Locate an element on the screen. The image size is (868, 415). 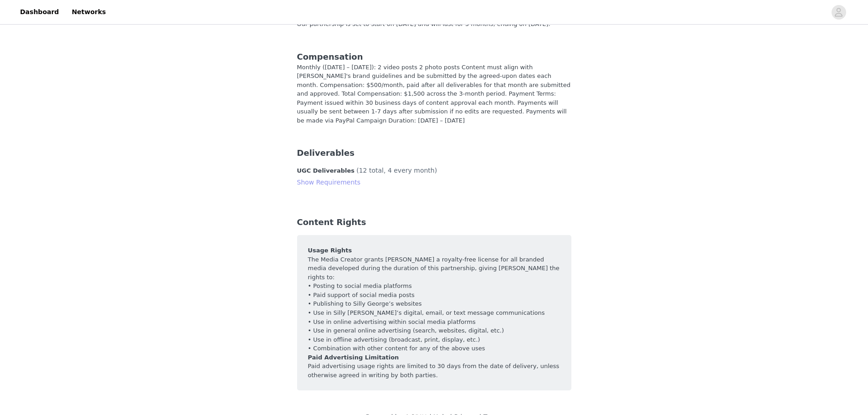
div: Content Rights is located at coordinates (434, 222).